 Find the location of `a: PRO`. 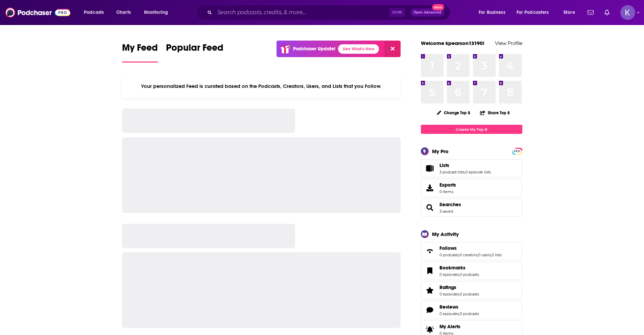

a: PRO is located at coordinates (517, 151).